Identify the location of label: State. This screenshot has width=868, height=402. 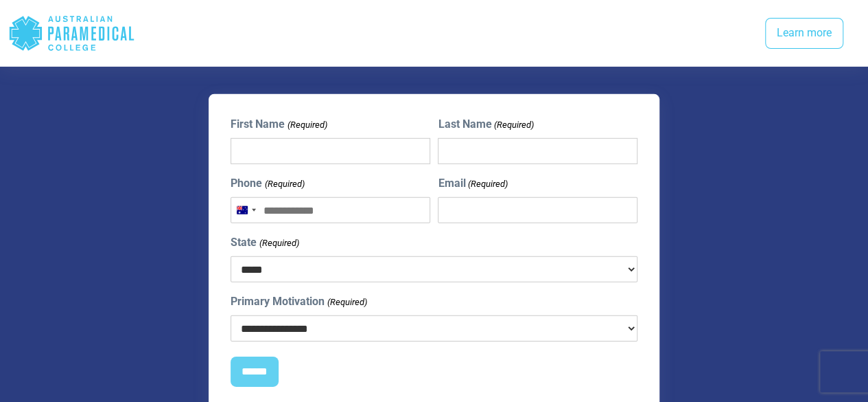
(265, 242).